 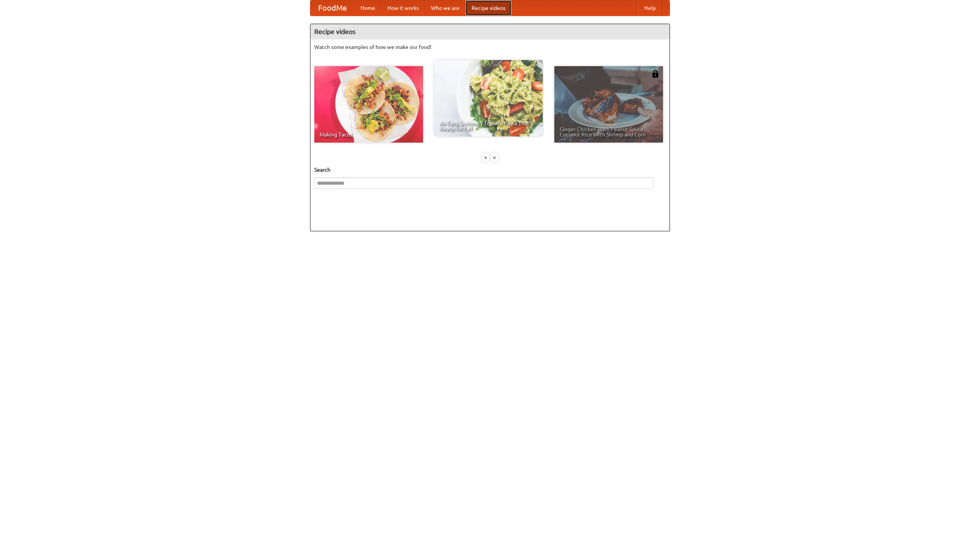 I want to click on span: An Easy, Summery Tomato Pasta That's Ready for Fall, so click(x=489, y=126).